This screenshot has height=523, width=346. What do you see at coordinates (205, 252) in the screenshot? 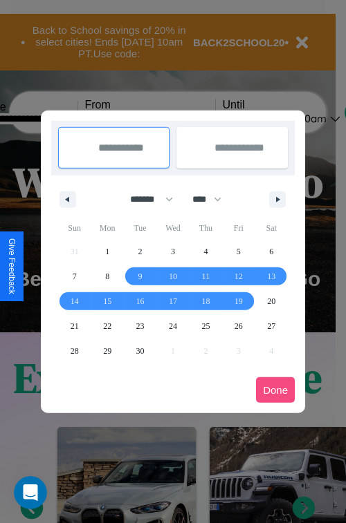
I see `span: 4` at bounding box center [205, 252].